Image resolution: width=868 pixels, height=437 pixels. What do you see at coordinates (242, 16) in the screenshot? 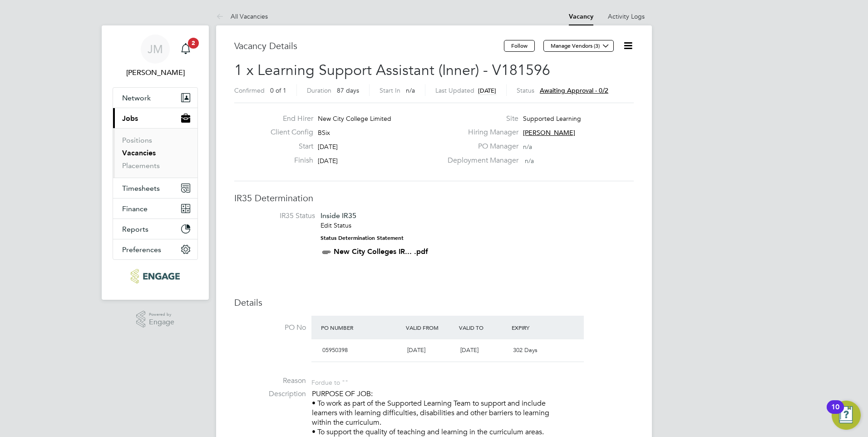
I see `a: All Vacancies` at bounding box center [242, 16].